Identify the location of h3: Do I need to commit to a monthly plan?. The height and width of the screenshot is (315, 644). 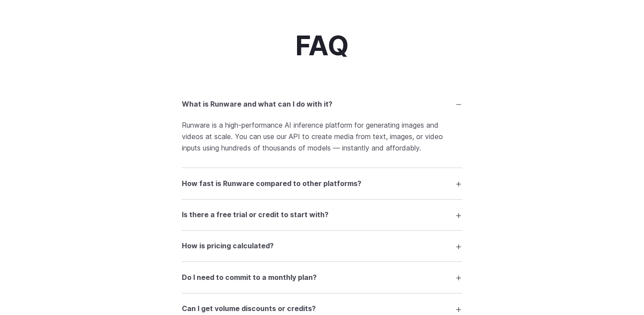
(249, 277).